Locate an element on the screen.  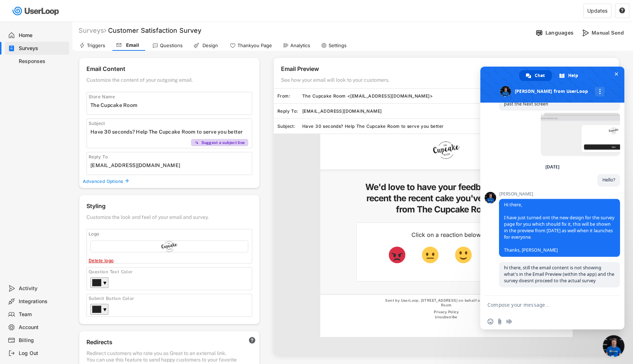
div: Privacy Policy is located at coordinates (446, 312).